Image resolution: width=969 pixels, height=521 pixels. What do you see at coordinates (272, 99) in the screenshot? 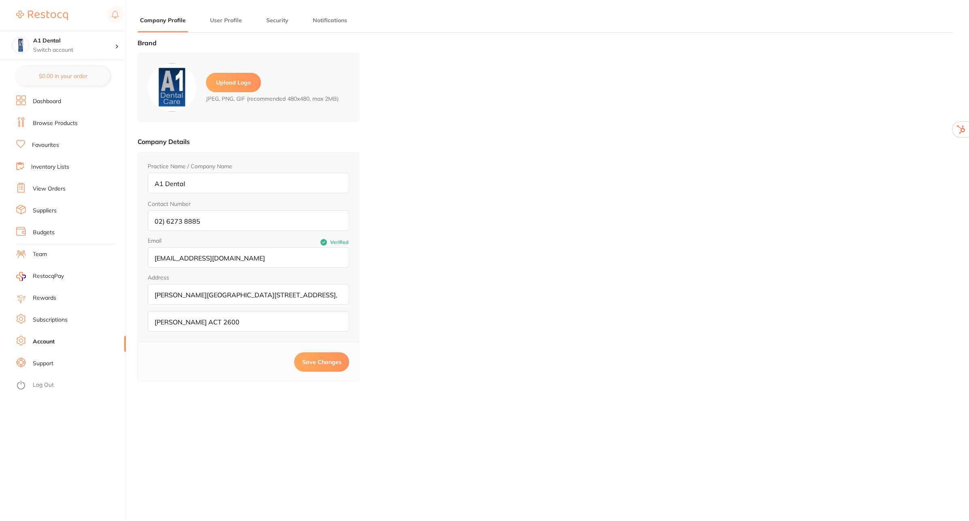
I see `span: JPEG, PNG, GIF (recommended 480x480, max 2MB)` at bounding box center [272, 99].